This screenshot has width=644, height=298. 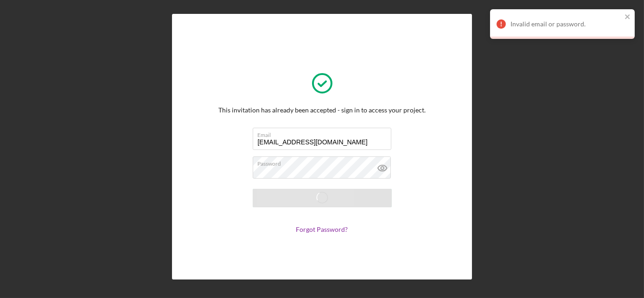 What do you see at coordinates (322, 229) in the screenshot?
I see `a: Forgot Password?` at bounding box center [322, 229].